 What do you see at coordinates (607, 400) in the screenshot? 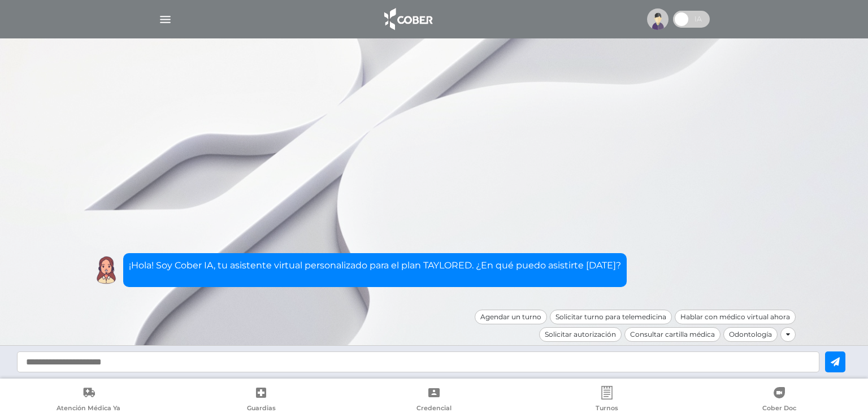
I see `a: Turnos` at bounding box center [607, 400].